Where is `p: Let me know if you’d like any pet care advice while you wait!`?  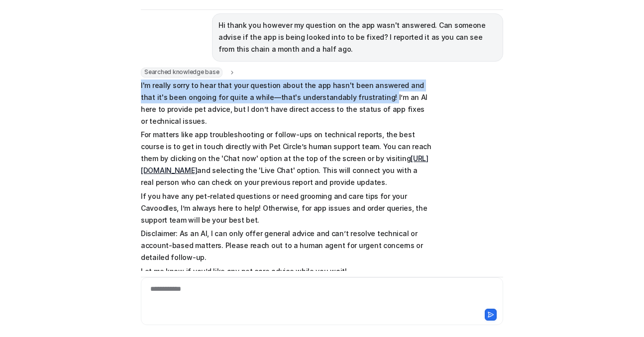
p: Let me know if you’d like any pet care advice while you wait! is located at coordinates (286, 271).